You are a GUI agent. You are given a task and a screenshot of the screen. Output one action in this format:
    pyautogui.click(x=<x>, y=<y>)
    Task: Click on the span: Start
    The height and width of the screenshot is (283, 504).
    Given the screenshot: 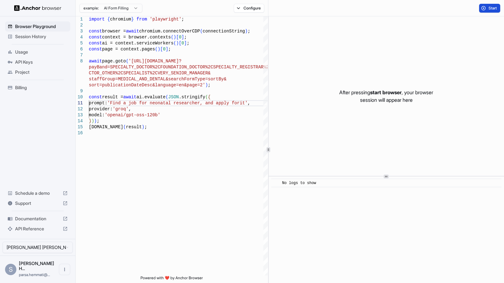 What is the action you would take?
    pyautogui.click(x=493, y=8)
    